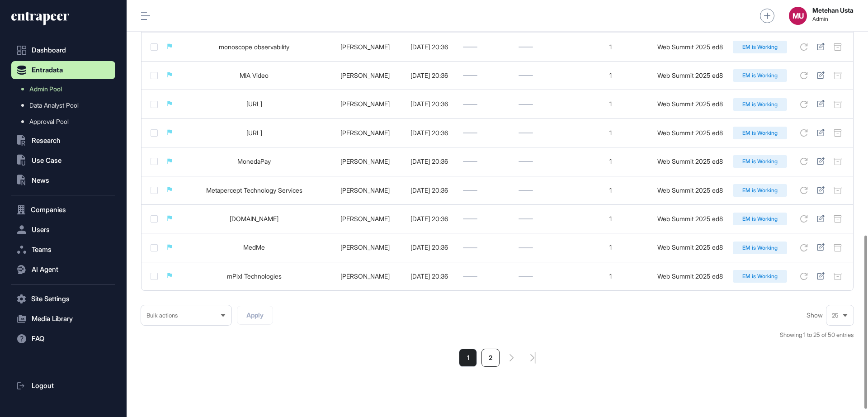 The width and height of the screenshot is (868, 417). I want to click on a: mPixl Technologies, so click(254, 275).